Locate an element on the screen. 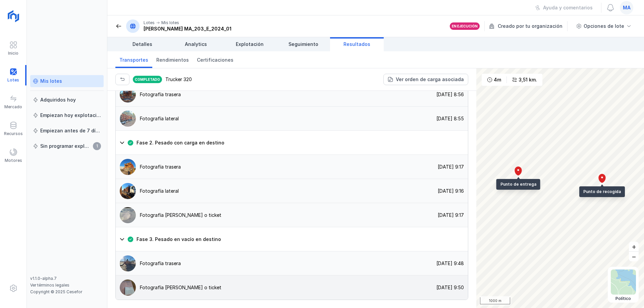 Image resolution: width=644 pixels, height=308 pixels. div: Ayuda y comentarios is located at coordinates (568, 7).